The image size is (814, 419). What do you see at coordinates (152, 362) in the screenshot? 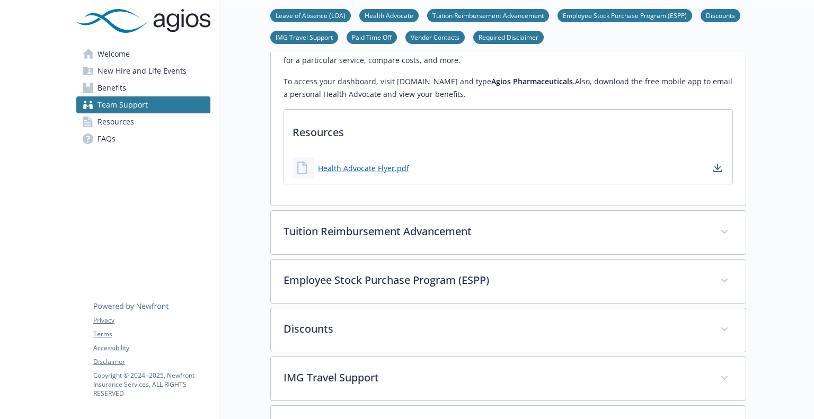
I see `a: Disclaimer` at bounding box center [152, 362].